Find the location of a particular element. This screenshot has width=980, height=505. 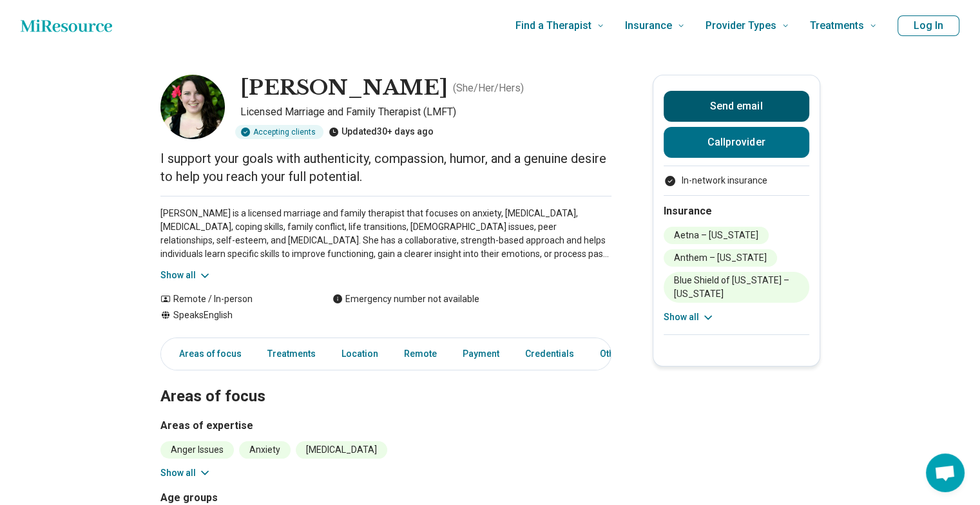

p: Licensed Marriage and Family Therapist (LMFT) is located at coordinates (425, 112).